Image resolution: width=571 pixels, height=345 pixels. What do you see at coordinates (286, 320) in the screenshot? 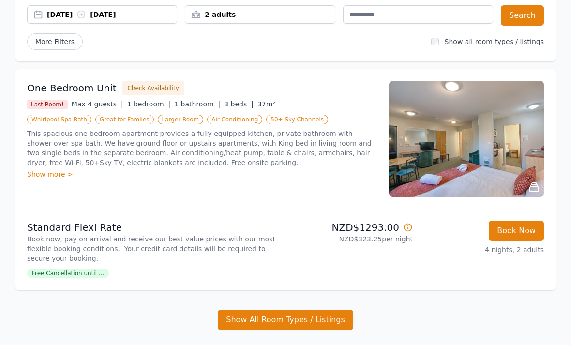
I see `button: Show All Room Types / Listings` at bounding box center [286, 320].